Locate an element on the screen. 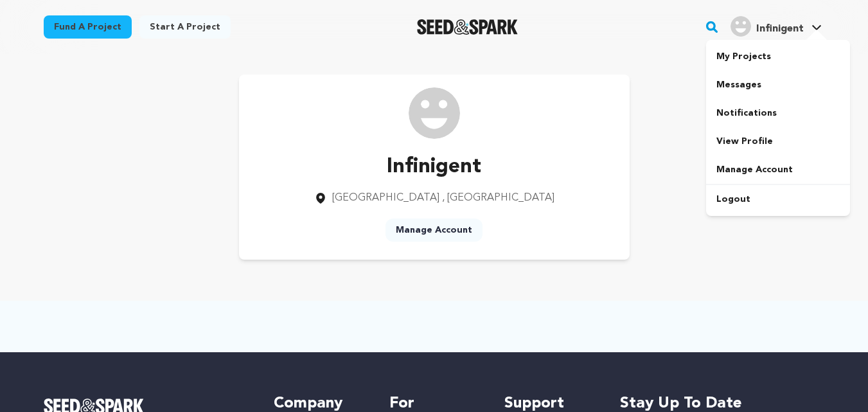 The width and height of the screenshot is (868, 412). a: Fund a project is located at coordinates (87, 27).